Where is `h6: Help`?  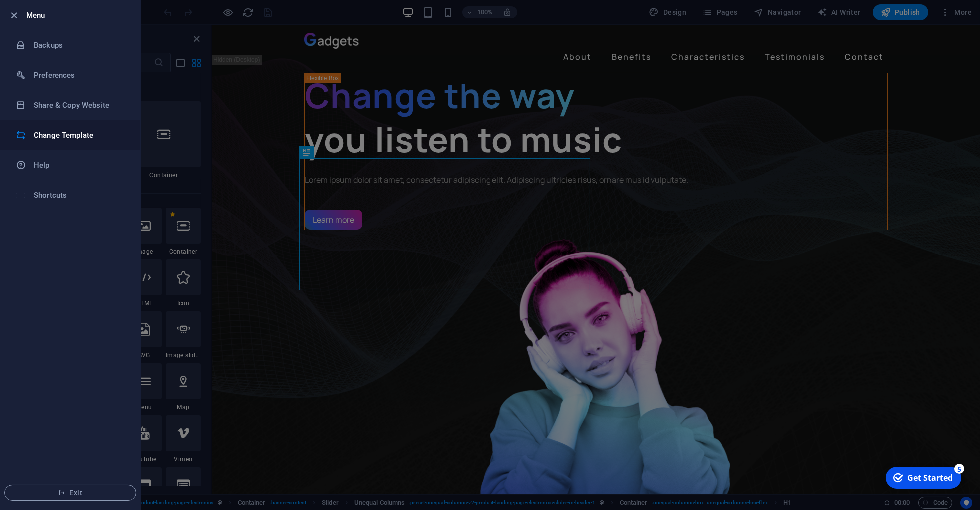 h6: Help is located at coordinates (80, 166).